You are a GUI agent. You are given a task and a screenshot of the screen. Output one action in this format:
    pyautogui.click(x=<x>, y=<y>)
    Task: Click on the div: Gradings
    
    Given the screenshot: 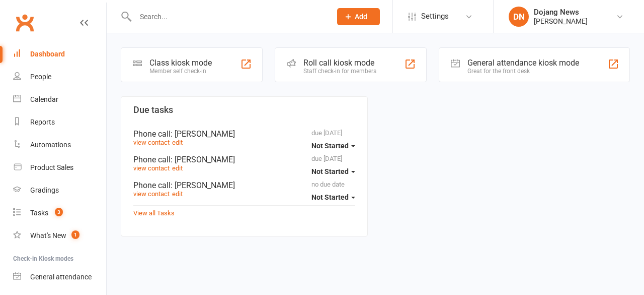 What is the action you would take?
    pyautogui.click(x=44, y=190)
    